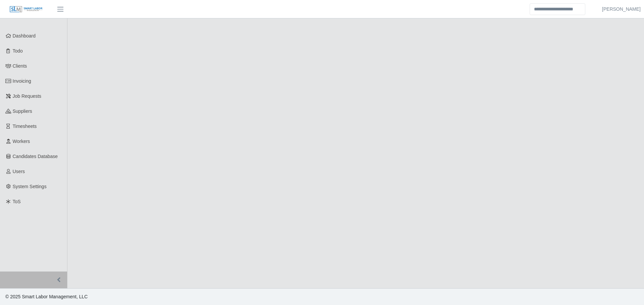 This screenshot has height=305, width=644. Describe the element at coordinates (22, 81) in the screenshot. I see `span: Invoicing` at that location.